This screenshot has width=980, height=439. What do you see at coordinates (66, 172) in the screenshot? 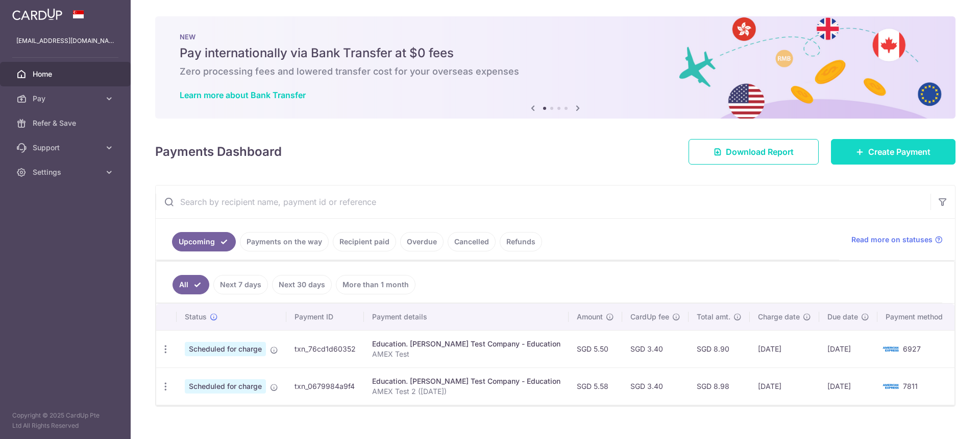
I see `span: Settings` at bounding box center [66, 172].